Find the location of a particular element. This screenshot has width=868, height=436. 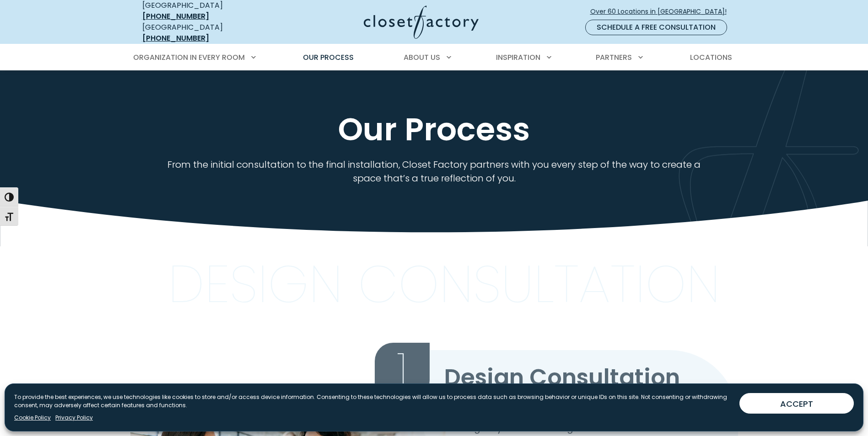

img: Closet Factory Logo is located at coordinates (421, 22).